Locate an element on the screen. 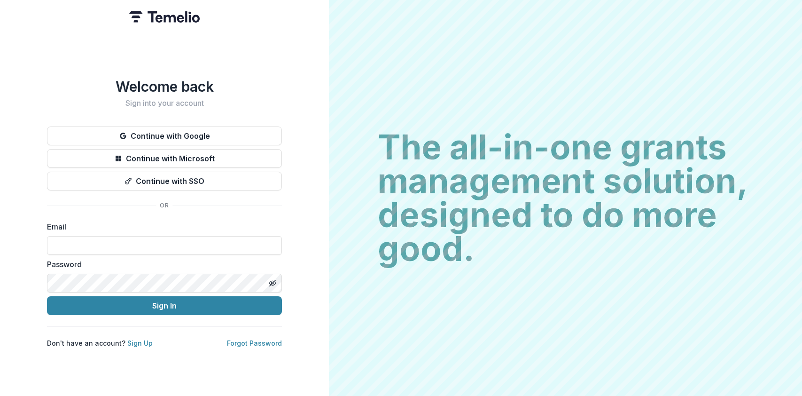  label: Password is located at coordinates (162, 264).